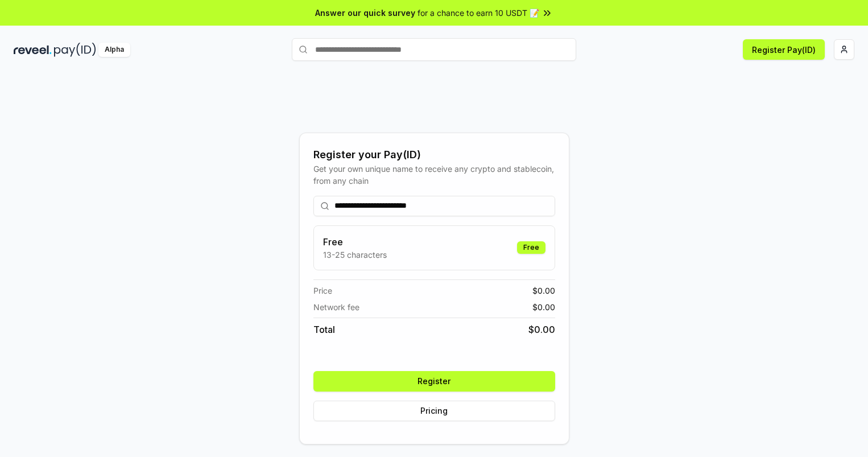 The image size is (868, 457). I want to click on span: Network fee, so click(336, 307).